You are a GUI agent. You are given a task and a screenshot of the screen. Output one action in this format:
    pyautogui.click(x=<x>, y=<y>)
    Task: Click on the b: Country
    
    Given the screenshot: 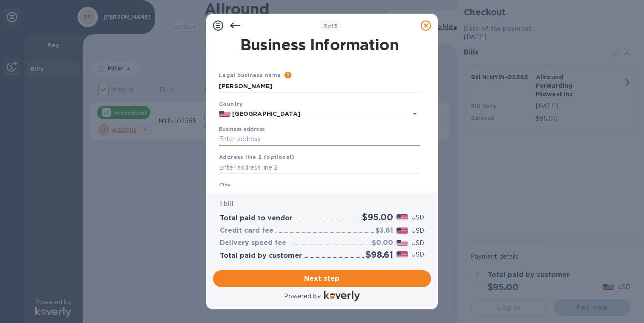 What is the action you would take?
    pyautogui.click(x=231, y=104)
    